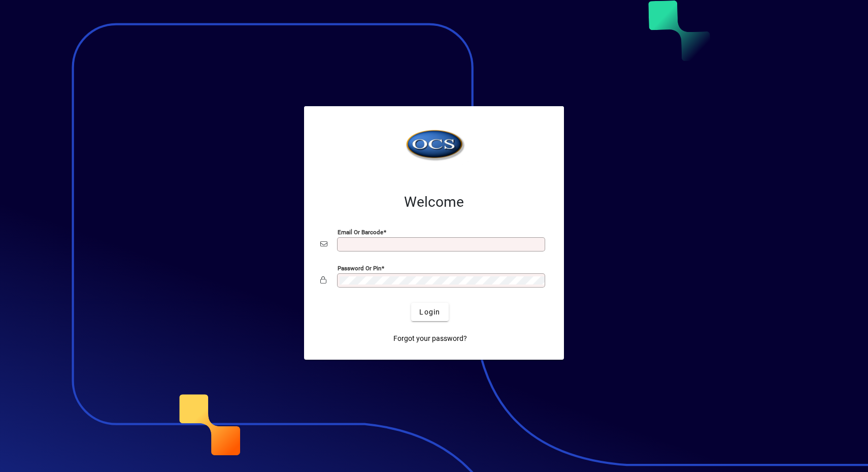 This screenshot has height=472, width=868. Describe the element at coordinates (434, 202) in the screenshot. I see `h2: Welcome` at that location.